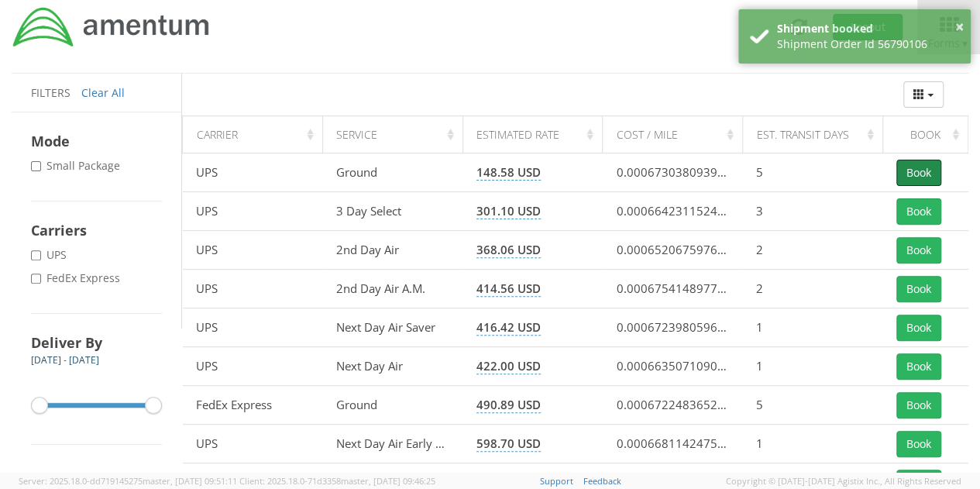  What do you see at coordinates (537, 135) in the screenshot?
I see `div: Estimated Rate` at bounding box center [537, 135].